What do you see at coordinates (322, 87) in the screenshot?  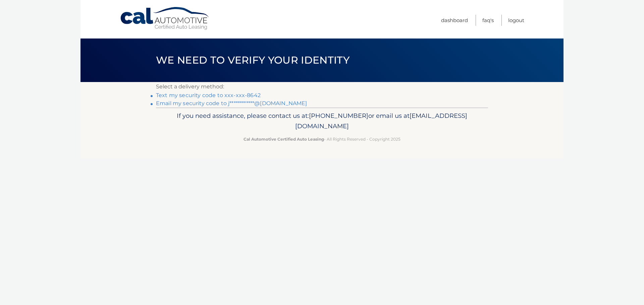 I see `p: Select a delivery method:` at bounding box center [322, 87].